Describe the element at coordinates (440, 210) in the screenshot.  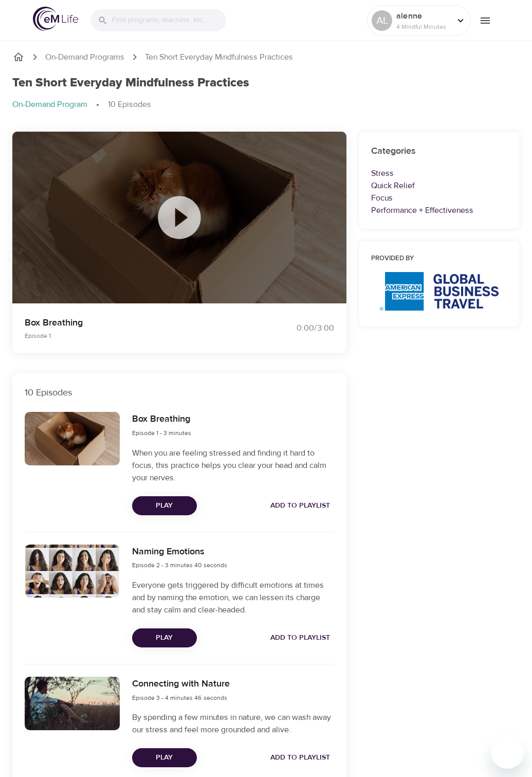
I see `p: Performance + Effectiveness` at that location.